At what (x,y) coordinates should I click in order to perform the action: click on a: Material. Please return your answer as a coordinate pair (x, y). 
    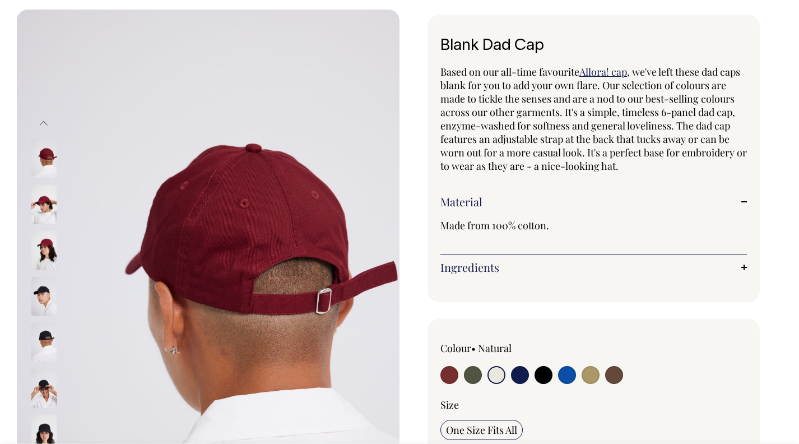
    Looking at the image, I should click on (593, 202).